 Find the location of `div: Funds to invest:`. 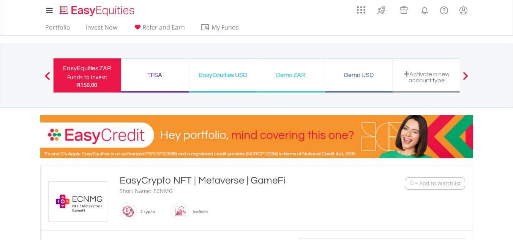

div: Funds to invest: is located at coordinates (87, 77).